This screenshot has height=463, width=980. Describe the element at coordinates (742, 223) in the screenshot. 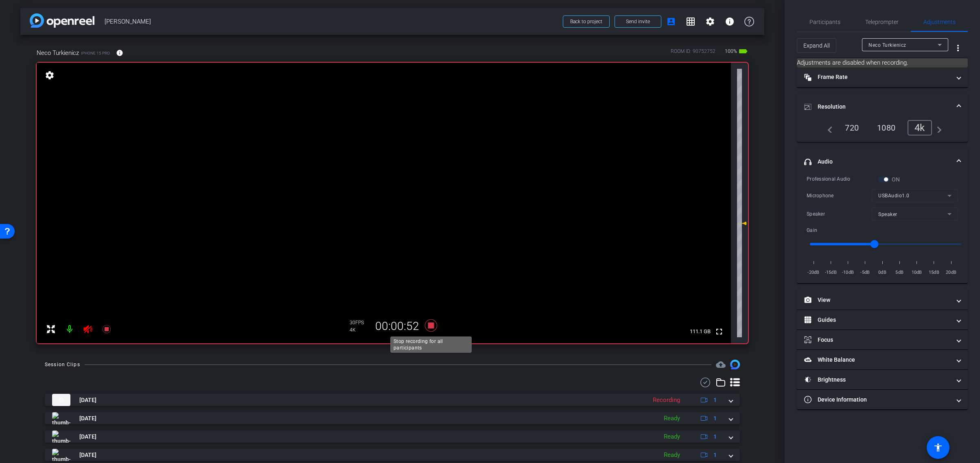

I see `mat-icon: -3 dB` at that location.